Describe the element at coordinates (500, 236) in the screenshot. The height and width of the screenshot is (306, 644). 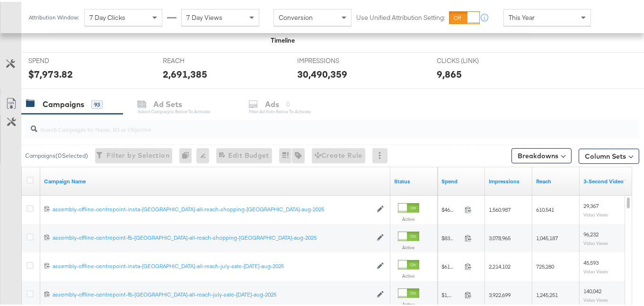
I see `span: 3,078,965` at that location.